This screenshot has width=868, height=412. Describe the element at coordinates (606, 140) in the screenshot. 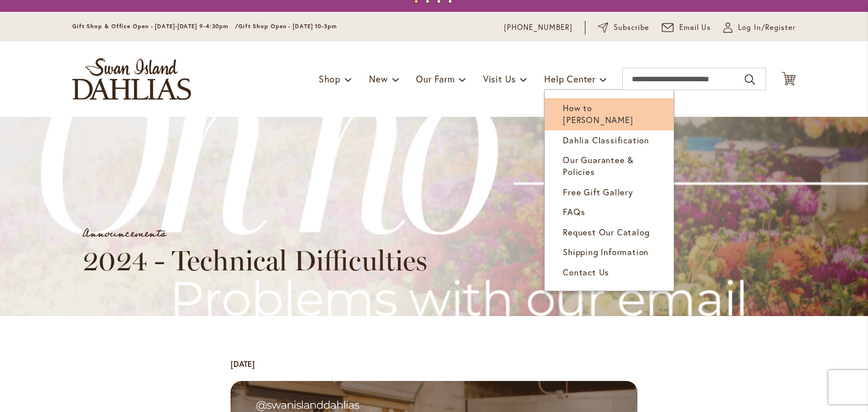

I see `span: Dahlia Classification` at that location.